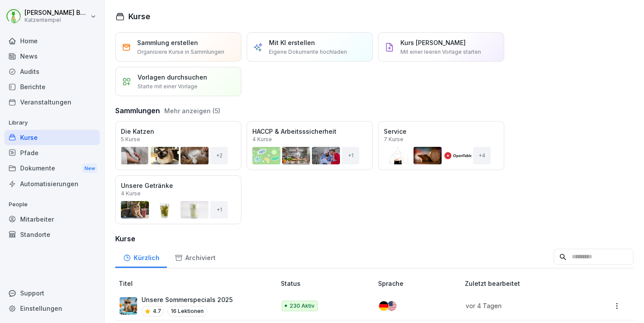  I want to click on button: Mehr anzeigen (5), so click(193, 111).